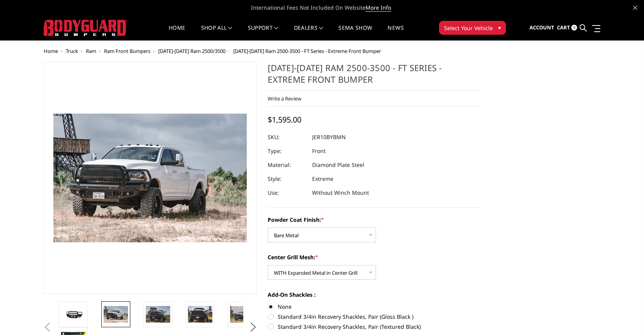 Image resolution: width=644 pixels, height=335 pixels. Describe the element at coordinates (542, 28) in the screenshot. I see `a: Account` at that location.